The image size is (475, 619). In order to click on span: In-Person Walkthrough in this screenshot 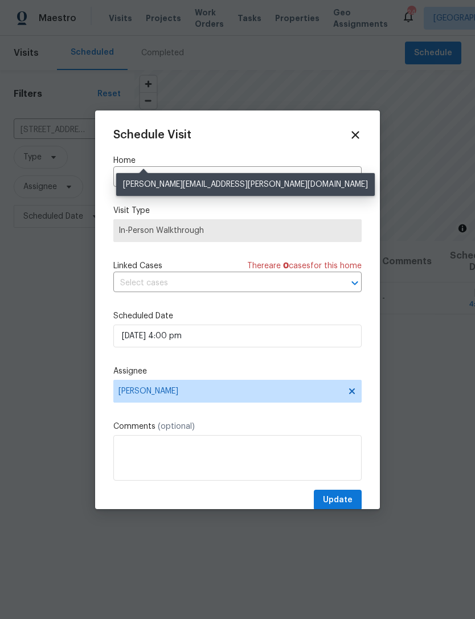, I will do `click(238, 231)`.